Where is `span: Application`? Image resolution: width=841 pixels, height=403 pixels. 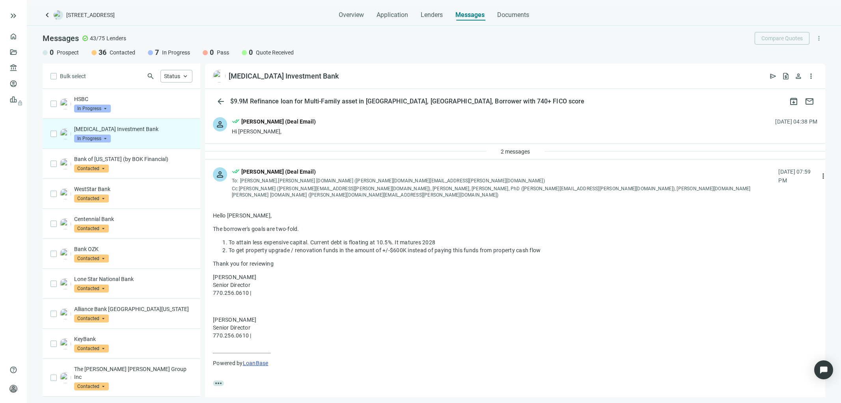 span: Application is located at coordinates (392, 15).